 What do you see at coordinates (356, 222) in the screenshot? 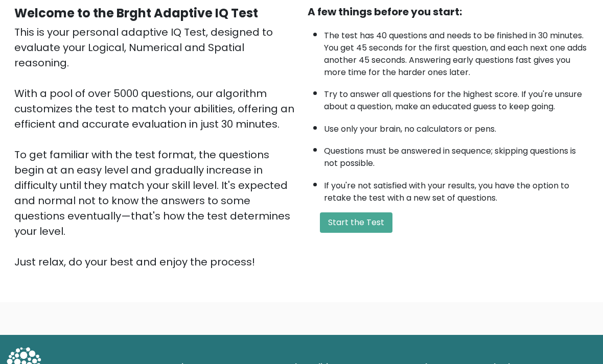
I see `button: Start the Test` at bounding box center [356, 222].